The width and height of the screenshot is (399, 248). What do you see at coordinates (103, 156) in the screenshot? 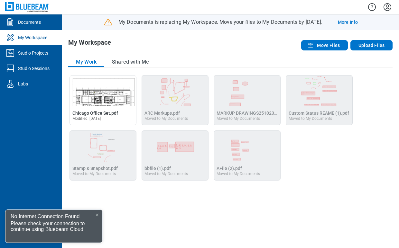
I see `div: Stamp & Snapshot.pdf` at bounding box center [103, 156].